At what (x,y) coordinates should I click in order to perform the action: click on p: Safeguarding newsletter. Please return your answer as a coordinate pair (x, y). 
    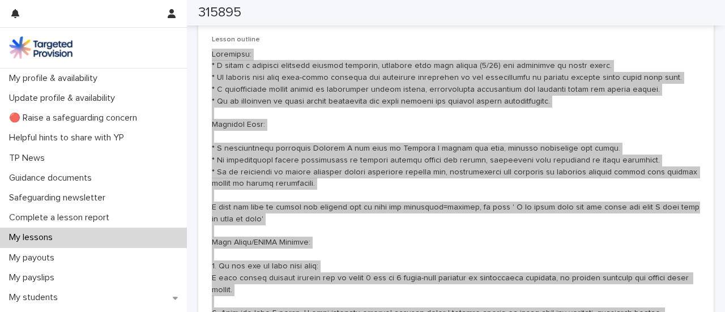
    Looking at the image, I should click on (59, 198).